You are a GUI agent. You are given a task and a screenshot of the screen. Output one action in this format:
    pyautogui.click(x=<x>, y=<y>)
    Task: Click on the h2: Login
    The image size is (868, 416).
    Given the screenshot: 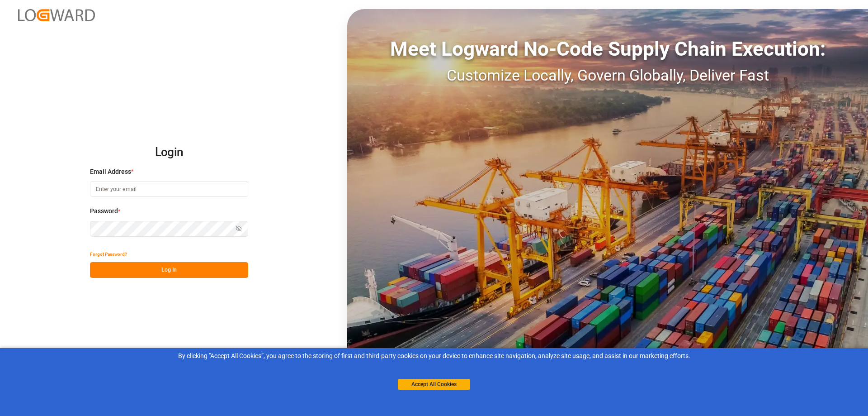 What is the action you would take?
    pyautogui.click(x=169, y=152)
    